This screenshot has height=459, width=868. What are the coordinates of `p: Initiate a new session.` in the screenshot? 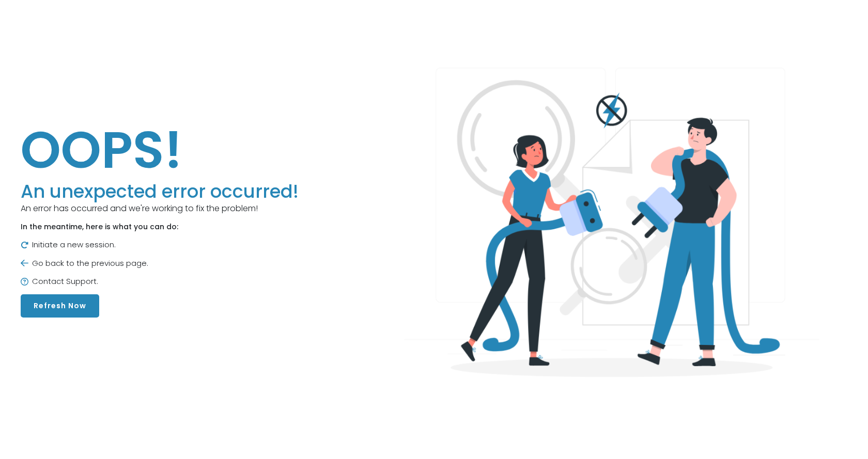 It's located at (160, 245).